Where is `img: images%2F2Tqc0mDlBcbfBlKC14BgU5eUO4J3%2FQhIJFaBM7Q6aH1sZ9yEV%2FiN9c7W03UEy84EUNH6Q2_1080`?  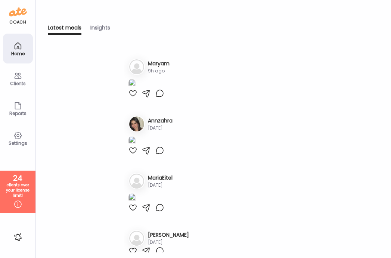 img: images%2F2Tqc0mDlBcbfBlKC14BgU5eUO4J3%2FQhIJFaBM7Q6aH1sZ9yEV%2FiN9c7W03UEy84EUNH6Q2_1080 is located at coordinates (132, 198).